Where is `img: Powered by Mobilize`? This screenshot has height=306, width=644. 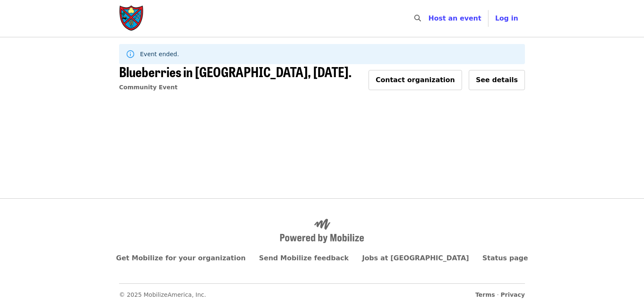 img: Powered by Mobilize is located at coordinates (322, 230).